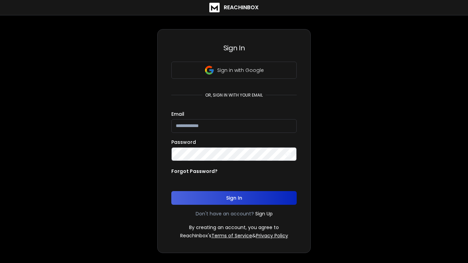  I want to click on a: ReachInbox, so click(234, 8).